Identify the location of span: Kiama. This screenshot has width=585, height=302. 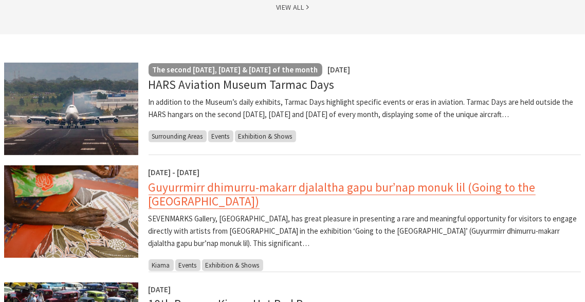
(161, 265).